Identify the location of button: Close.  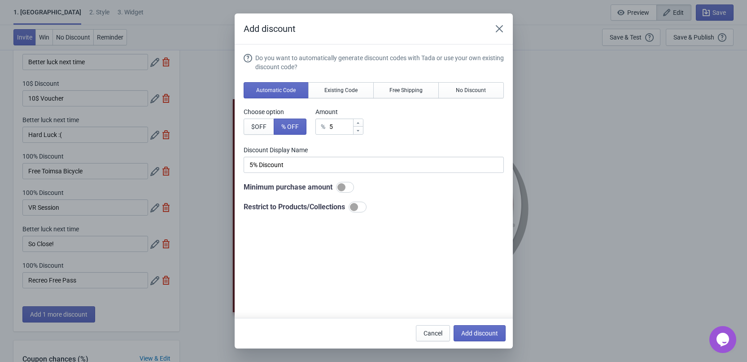
(500, 29).